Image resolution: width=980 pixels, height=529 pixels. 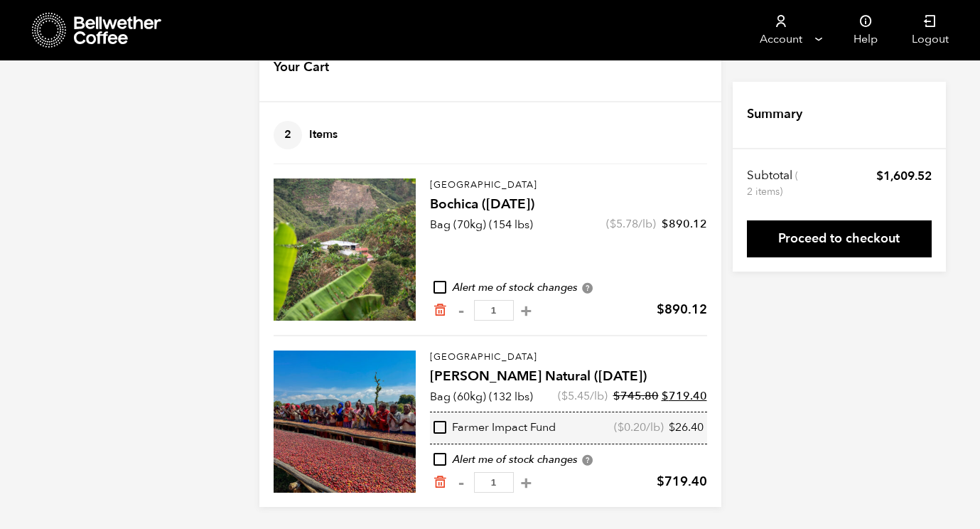 I want to click on bdi: 5.78, so click(x=624, y=224).